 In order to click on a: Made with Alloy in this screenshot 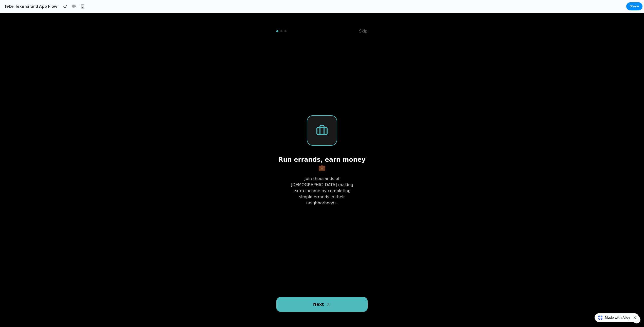, I will do `click(612, 317)`.